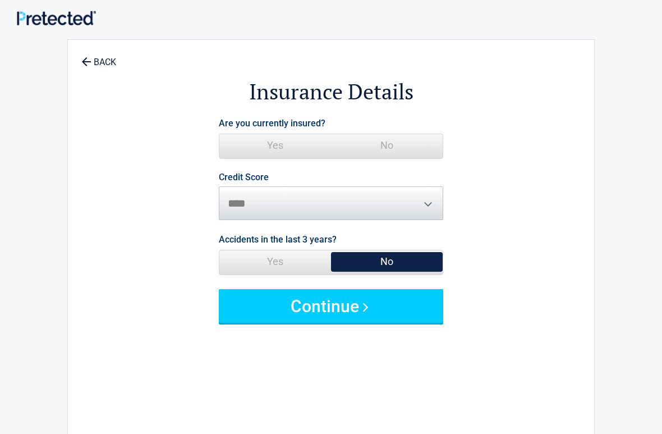 The width and height of the screenshot is (662, 434). What do you see at coordinates (56, 18) in the screenshot?
I see `img: Main Logo` at bounding box center [56, 18].